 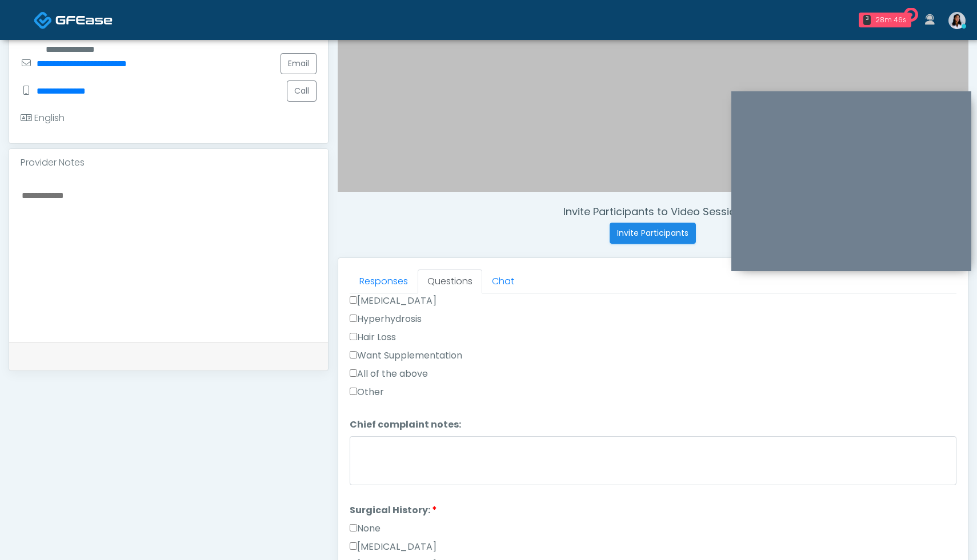 I want to click on a: Email, so click(x=298, y=64).